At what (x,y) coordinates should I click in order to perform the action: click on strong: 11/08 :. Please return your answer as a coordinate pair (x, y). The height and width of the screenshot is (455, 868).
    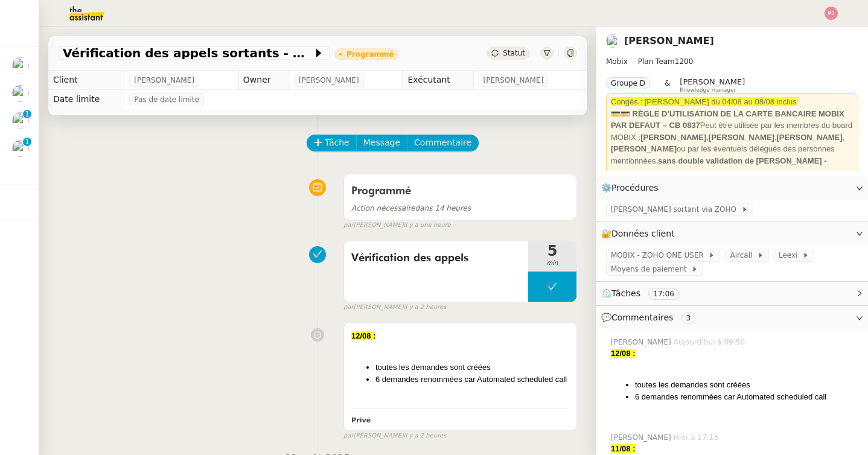
    Looking at the image, I should click on (623, 448).